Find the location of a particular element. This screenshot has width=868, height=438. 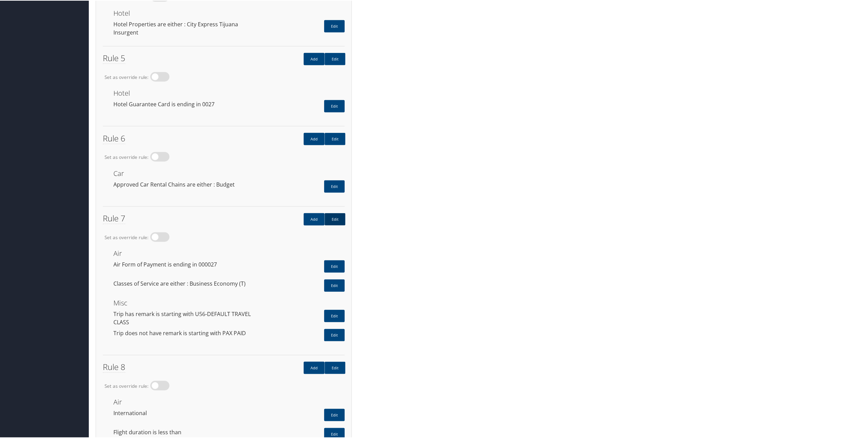

div: Classes of Service are either : Business Economy (T) is located at coordinates (189, 283).